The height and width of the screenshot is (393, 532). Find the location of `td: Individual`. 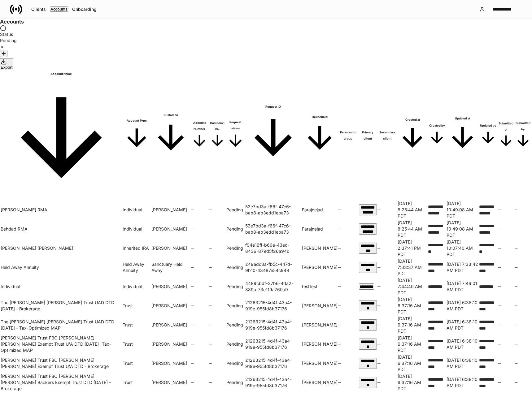

td: Individual is located at coordinates (137, 287).